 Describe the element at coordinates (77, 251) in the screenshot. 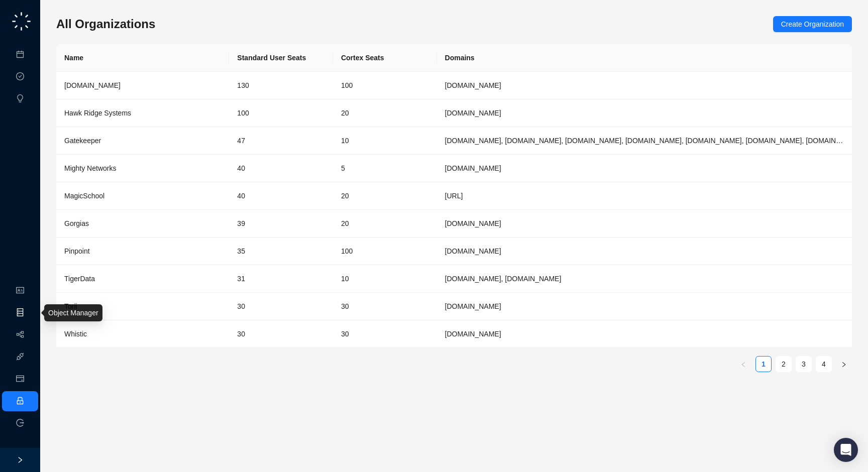

I see `span: Pinpoint` at that location.